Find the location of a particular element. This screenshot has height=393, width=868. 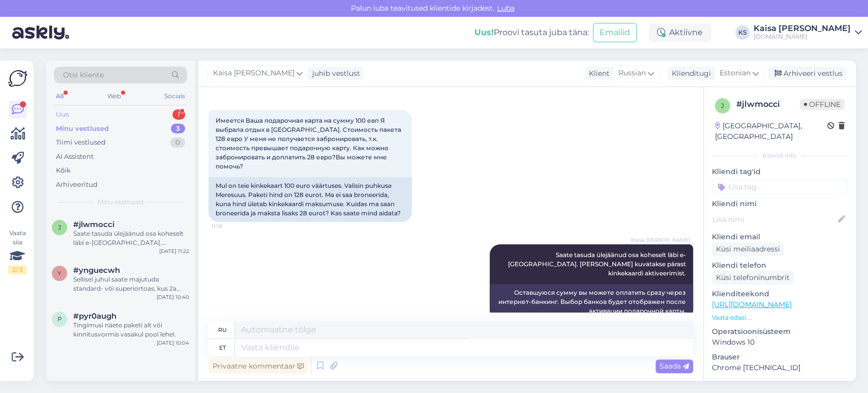

span: #pyr0augh is located at coordinates (95, 316).